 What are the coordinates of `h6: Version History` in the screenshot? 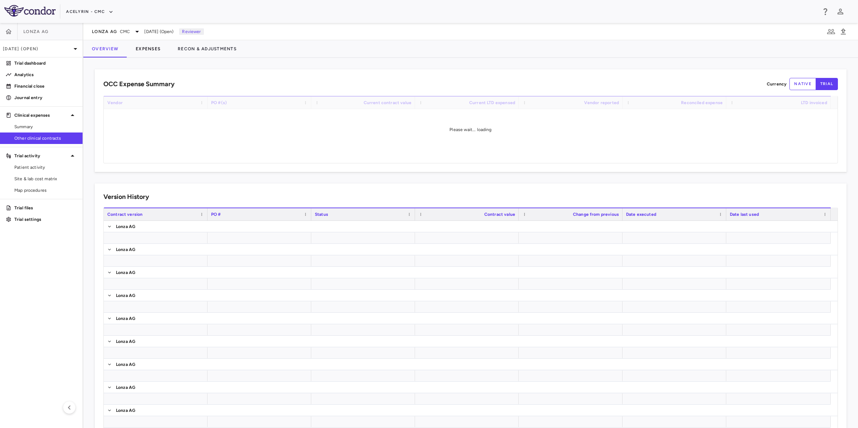 It's located at (126, 197).